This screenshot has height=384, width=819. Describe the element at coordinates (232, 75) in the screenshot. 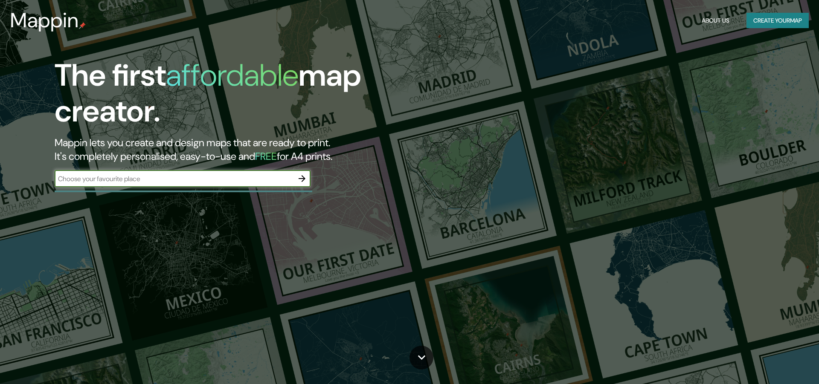

I see `h1: affordable` at that location.